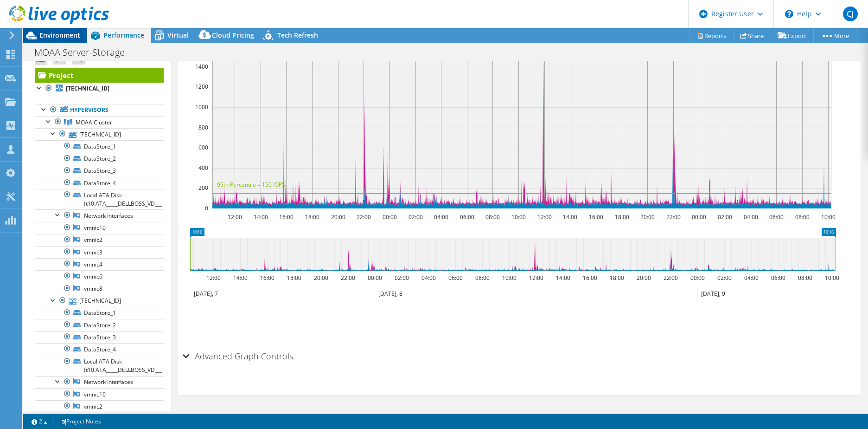 The height and width of the screenshot is (429, 868). What do you see at coordinates (835, 35) in the screenshot?
I see `a: More` at bounding box center [835, 35].